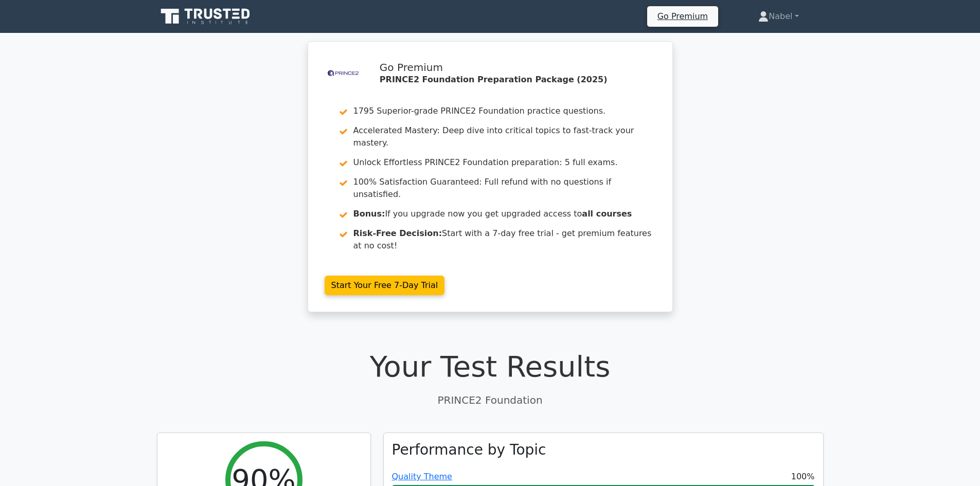  Describe the element at coordinates (778, 17) in the screenshot. I see `a: Nabel` at that location.